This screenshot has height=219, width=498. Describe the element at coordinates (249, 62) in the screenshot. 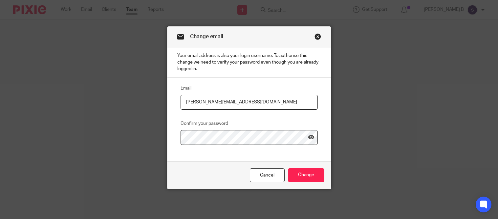

I see `p: Your email address is also your login username. To authorise this change we need to verify your p...` at that location.